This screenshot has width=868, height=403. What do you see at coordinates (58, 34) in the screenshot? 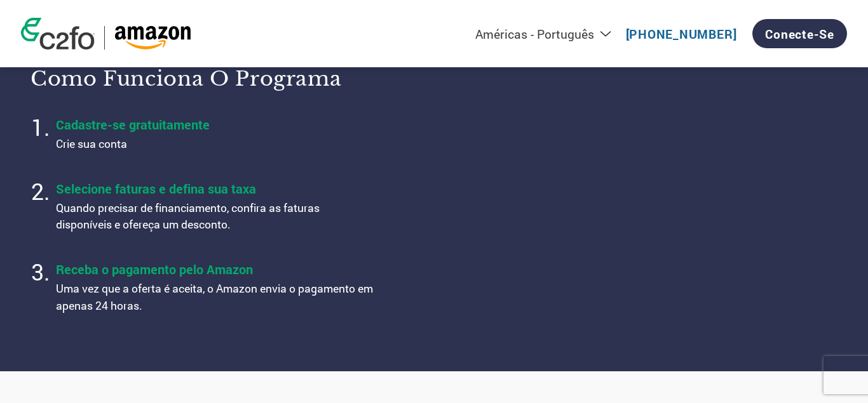
I see `img: c2fo logo` at bounding box center [58, 34].